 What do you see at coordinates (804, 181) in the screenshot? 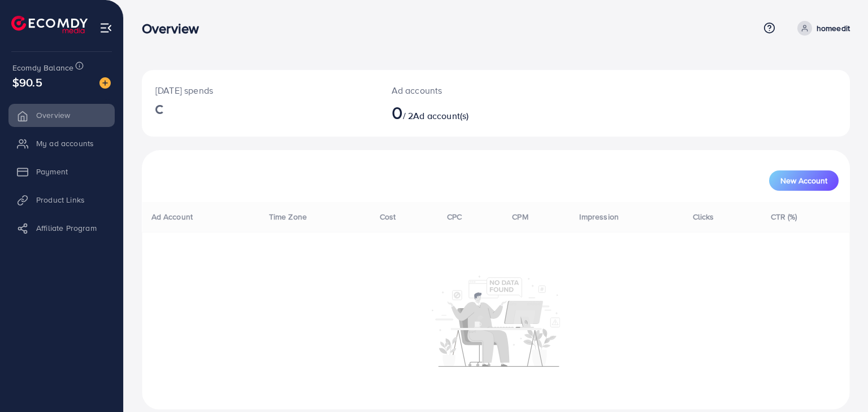
I see `button: New Account` at bounding box center [804, 181].